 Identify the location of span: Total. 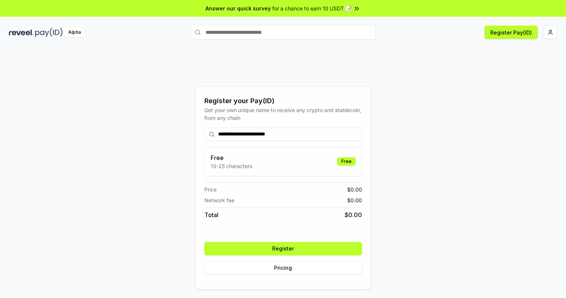
(212, 215).